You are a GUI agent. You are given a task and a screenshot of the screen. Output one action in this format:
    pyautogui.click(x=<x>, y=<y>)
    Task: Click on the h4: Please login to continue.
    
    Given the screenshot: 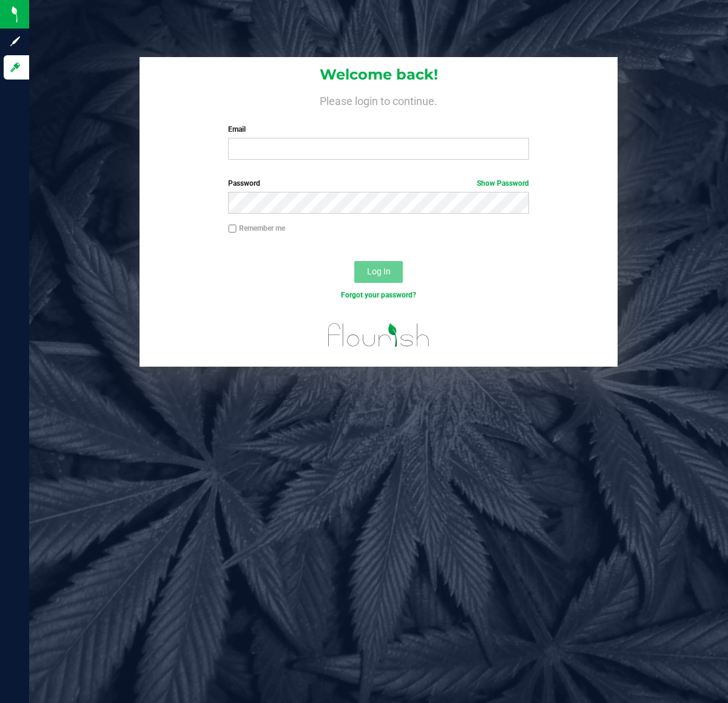 What is the action you would take?
    pyautogui.click(x=379, y=99)
    